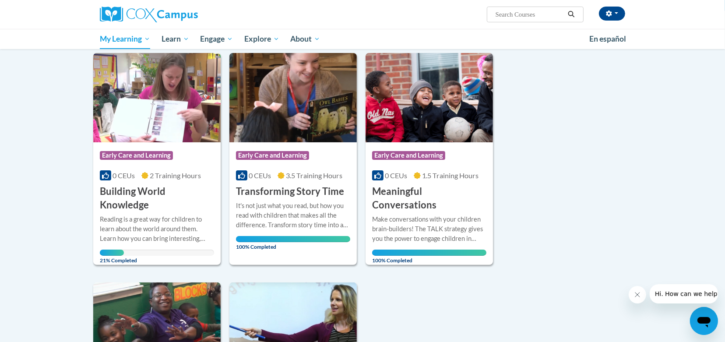  I want to click on div: Main menu, so click(362, 39).